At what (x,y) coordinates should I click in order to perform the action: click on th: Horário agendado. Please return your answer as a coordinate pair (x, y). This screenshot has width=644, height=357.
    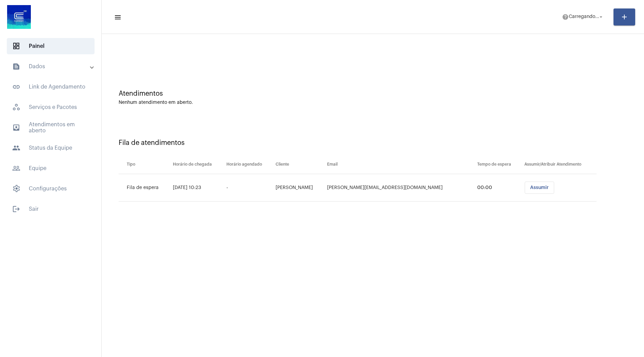
    Looking at the image, I should click on (249, 165).